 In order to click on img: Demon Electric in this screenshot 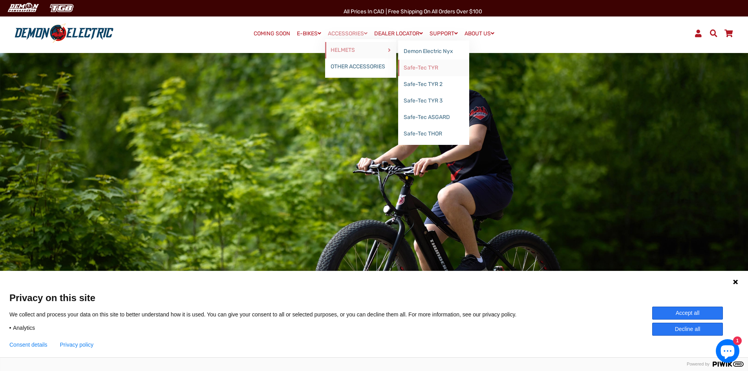, I will do `click(23, 8)`.